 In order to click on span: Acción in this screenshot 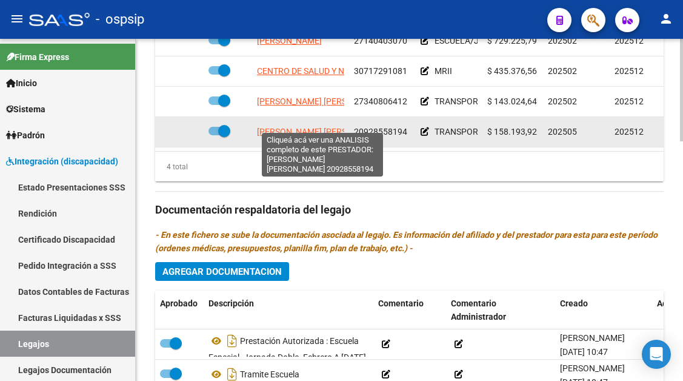, I will do `click(670, 303)`.